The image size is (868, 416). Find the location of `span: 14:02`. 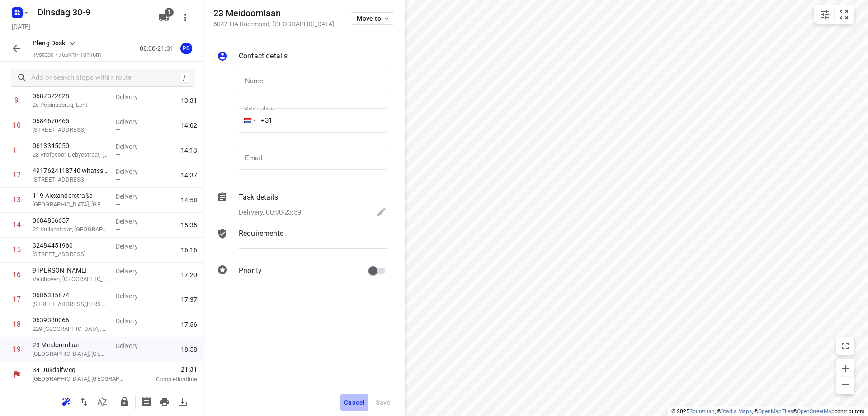

span: 14:02 is located at coordinates (189, 126).